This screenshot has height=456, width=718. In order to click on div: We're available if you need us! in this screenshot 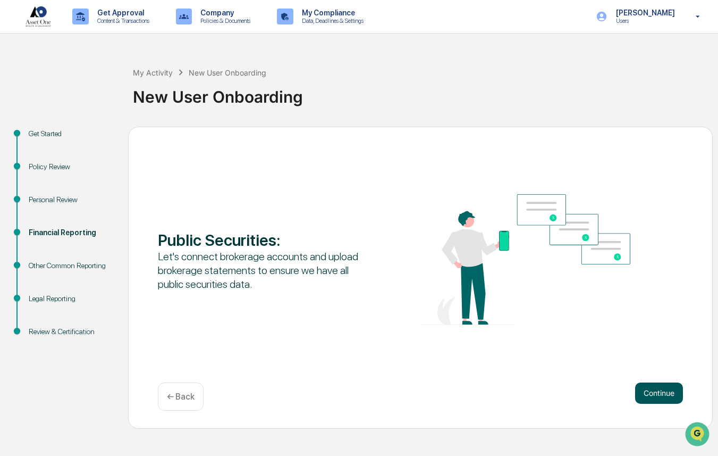, I will do `click(85, 96)`.